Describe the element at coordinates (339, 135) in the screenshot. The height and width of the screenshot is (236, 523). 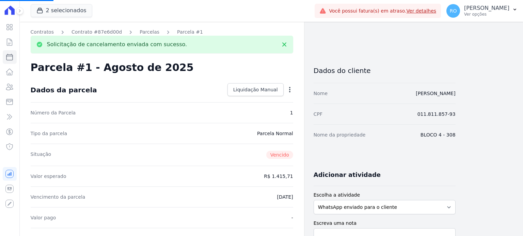
I see `dt: Nome da propriedade` at that location.